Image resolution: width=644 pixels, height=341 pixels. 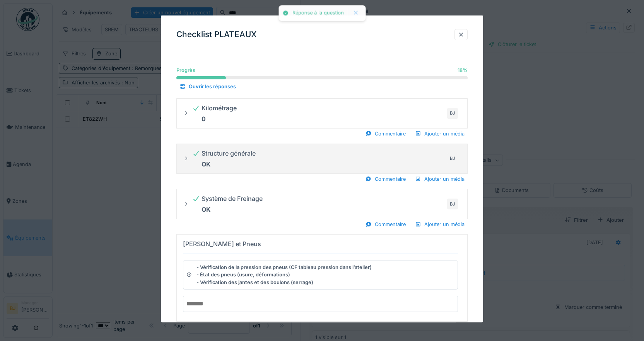 What do you see at coordinates (322, 78) in the screenshot?
I see `progress: 18 %` at bounding box center [322, 78].